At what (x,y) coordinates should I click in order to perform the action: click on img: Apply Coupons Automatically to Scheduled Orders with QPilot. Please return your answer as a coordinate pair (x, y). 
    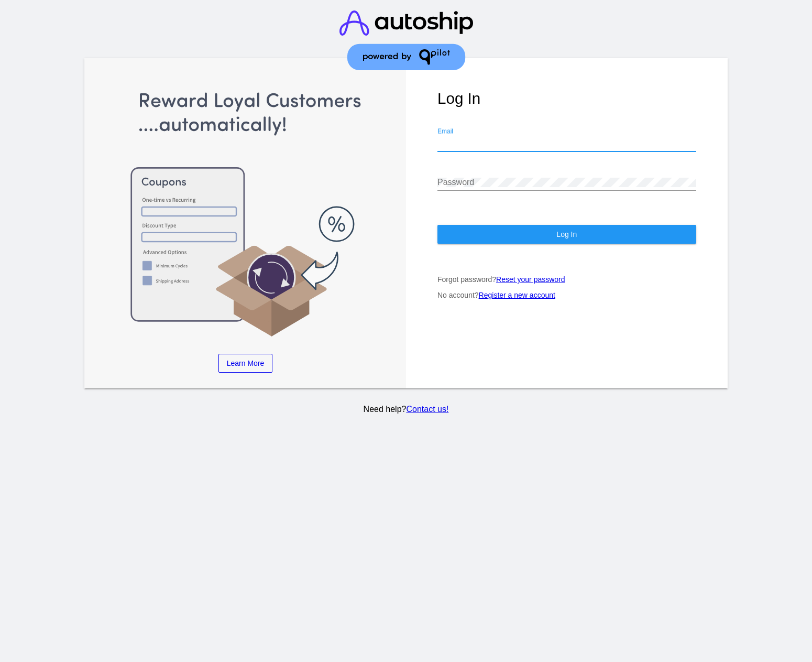
    Looking at the image, I should click on (246, 214).